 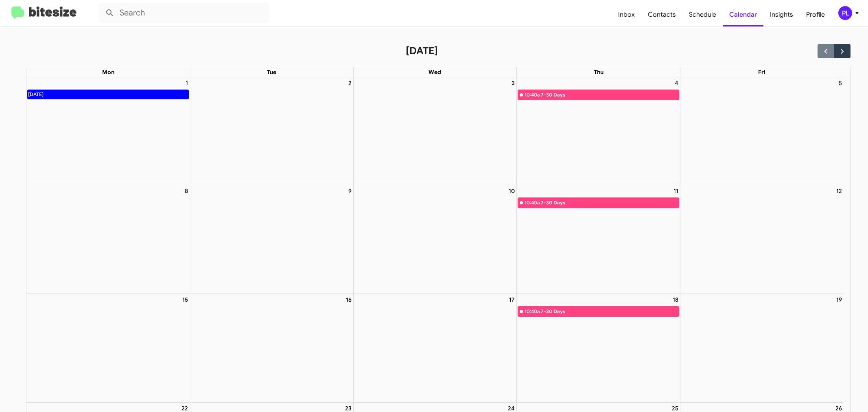 I want to click on a: Friday, so click(x=761, y=72).